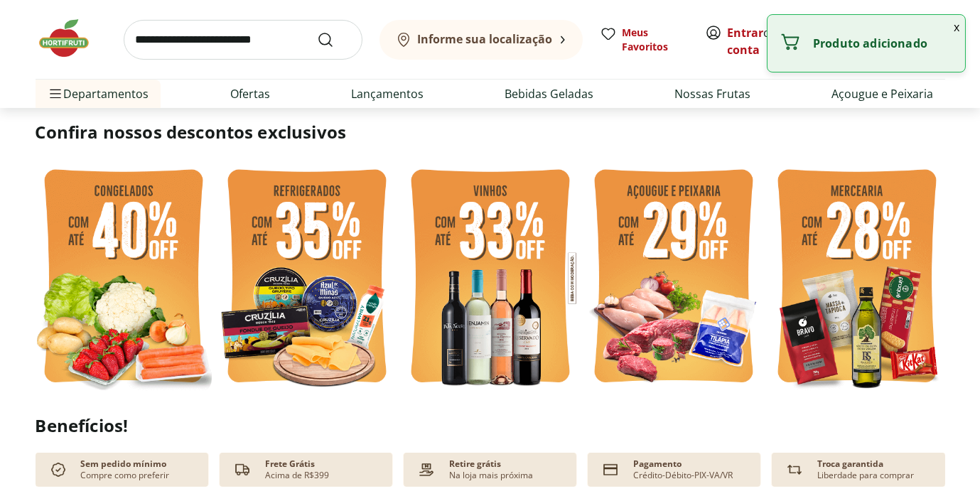 Image resolution: width=980 pixels, height=501 pixels. Describe the element at coordinates (491, 278) in the screenshot. I see `img: vinho` at that location.